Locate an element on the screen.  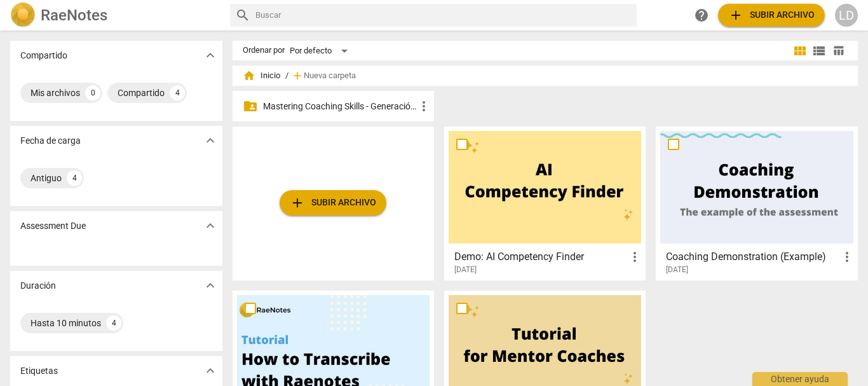
span: Nueva carpeta is located at coordinates (330, 75).